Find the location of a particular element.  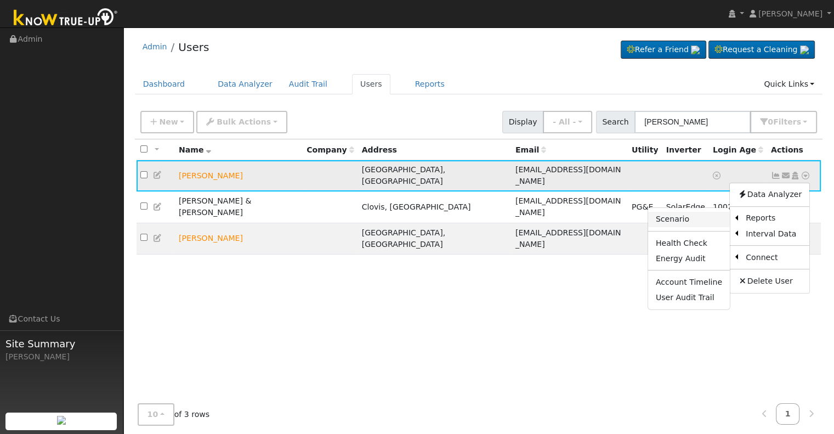

div: Actions is located at coordinates (794, 150).